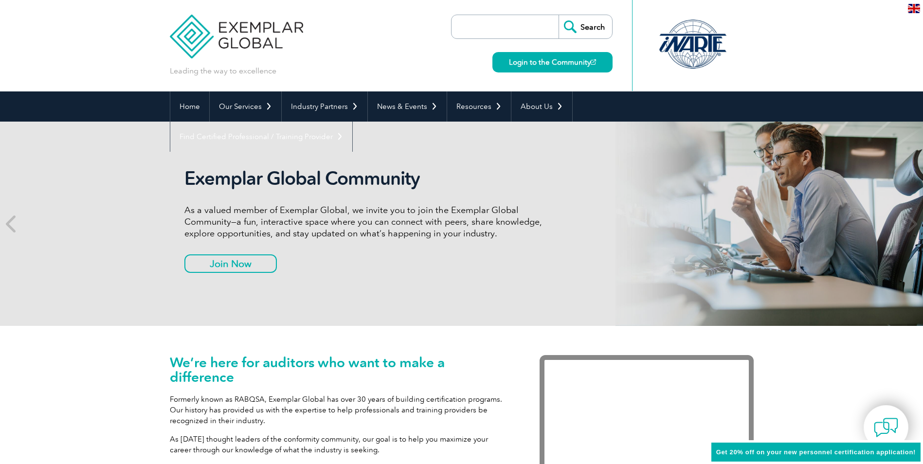 The image size is (923, 464). Describe the element at coordinates (585, 27) in the screenshot. I see `input: Search` at that location.